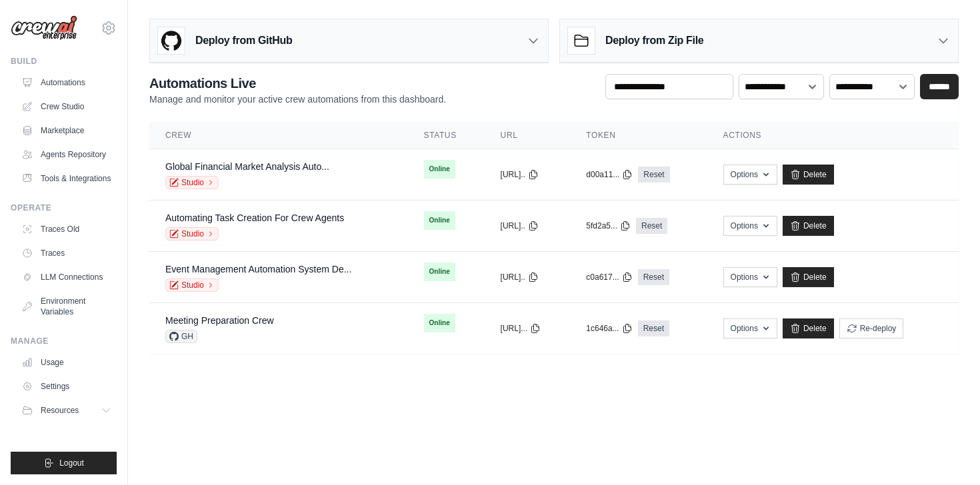 The height and width of the screenshot is (485, 980). Describe the element at coordinates (66, 155) in the screenshot. I see `a: Agents Repository` at that location.